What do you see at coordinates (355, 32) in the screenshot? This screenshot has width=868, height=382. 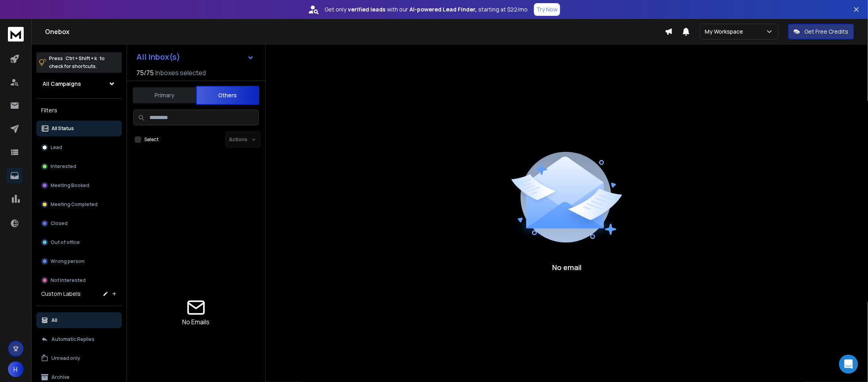 I see `h1: Onebox` at bounding box center [355, 32].